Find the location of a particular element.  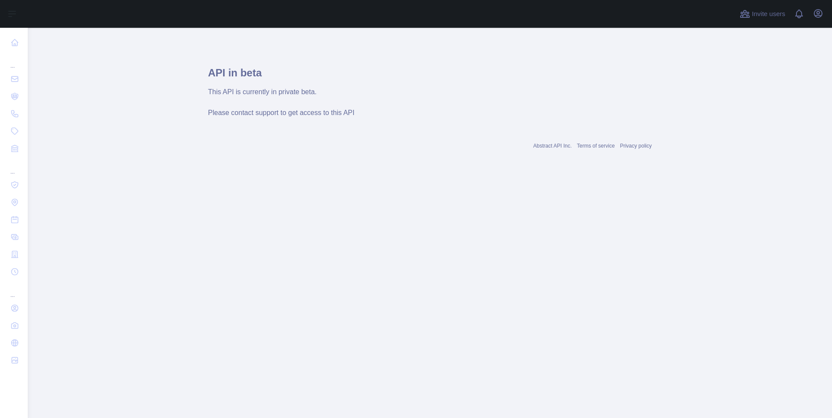

div: This API is currently in private beta. is located at coordinates (430, 92).